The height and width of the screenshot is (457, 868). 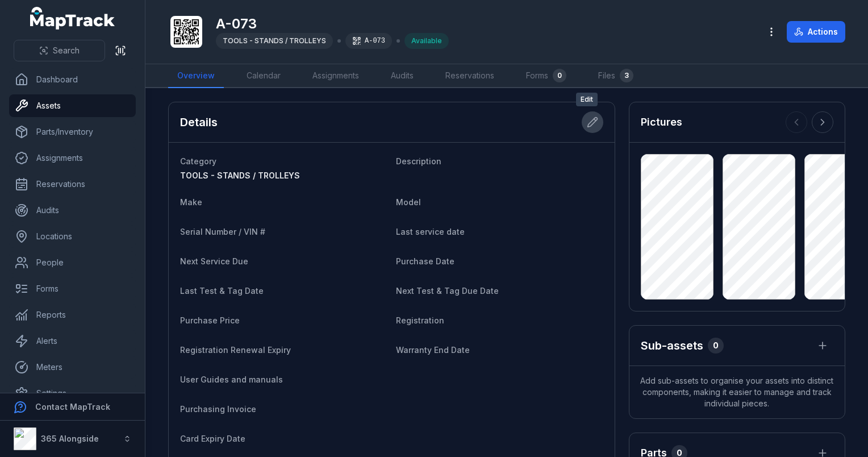 What do you see at coordinates (546, 76) in the screenshot?
I see `a: Forms0` at bounding box center [546, 76].